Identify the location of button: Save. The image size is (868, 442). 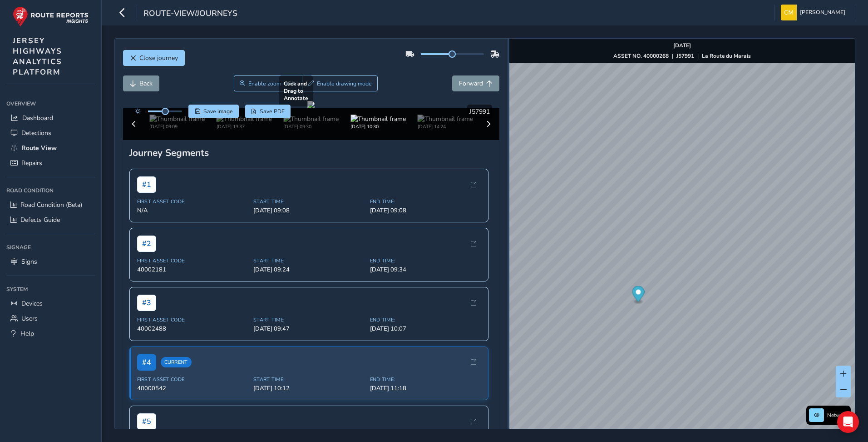
(213, 111).